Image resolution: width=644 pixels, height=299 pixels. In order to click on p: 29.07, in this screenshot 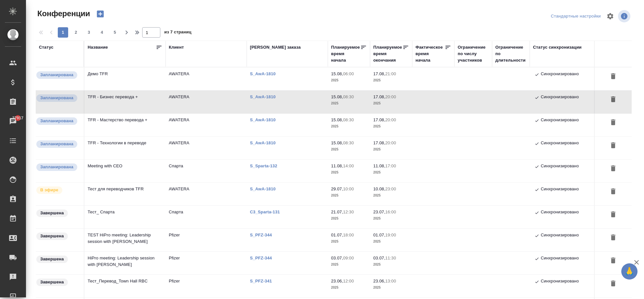, I will do `click(337, 189)`.